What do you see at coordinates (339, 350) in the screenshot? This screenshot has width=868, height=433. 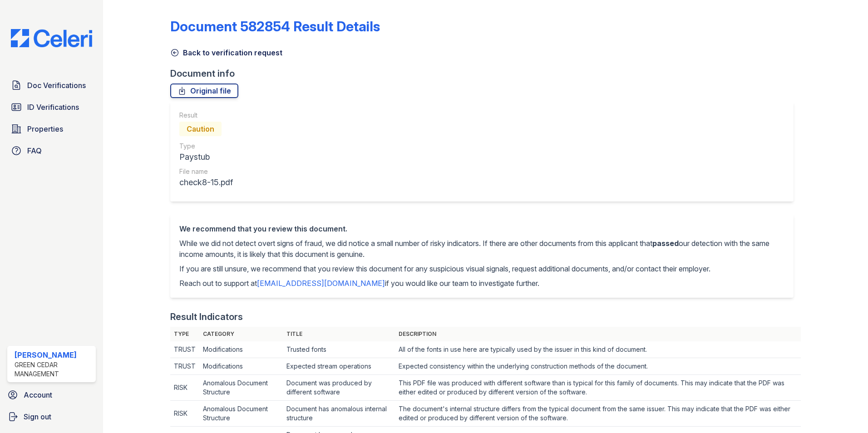 I see `td: Trusted fonts` at bounding box center [339, 350].